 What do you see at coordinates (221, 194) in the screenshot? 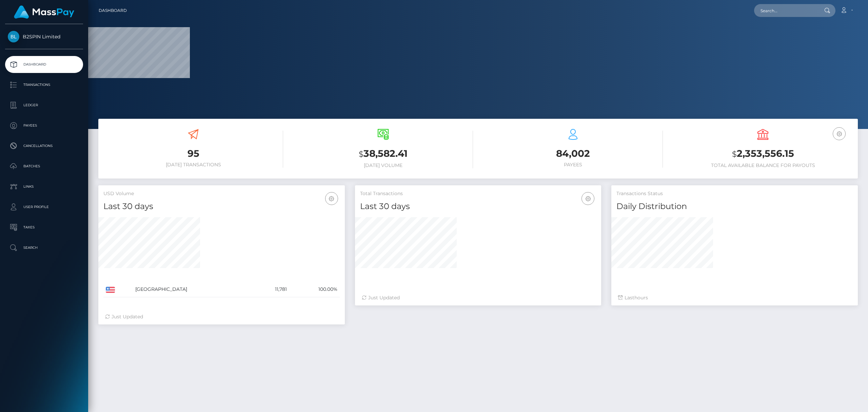
I see `h5: USD Volume` at bounding box center [221, 194].